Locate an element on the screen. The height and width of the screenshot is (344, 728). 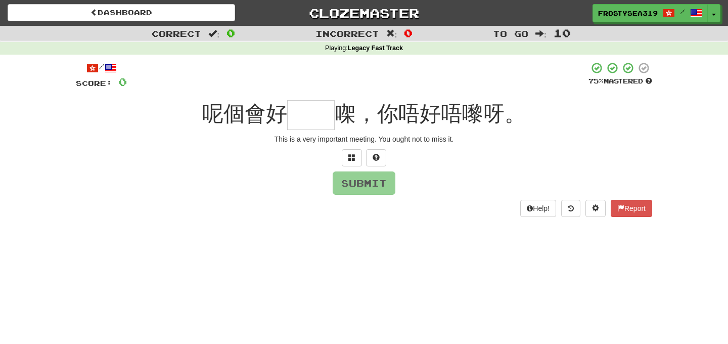
span: 75 % is located at coordinates (596, 81).